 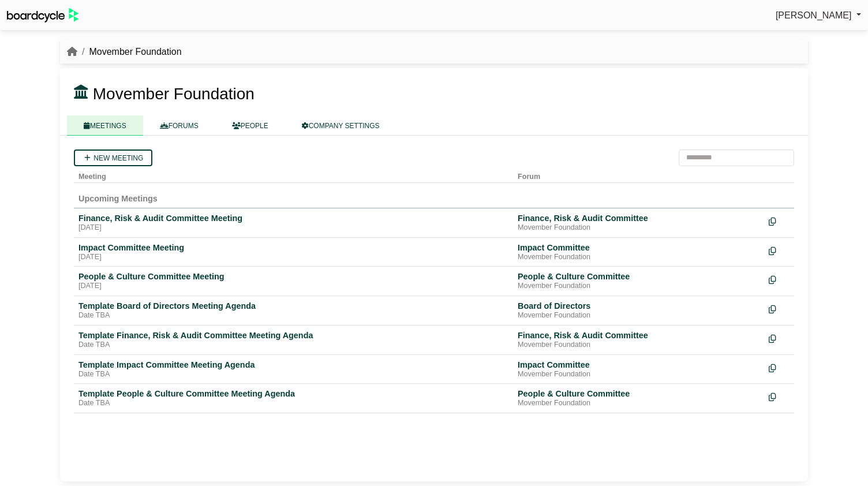 What do you see at coordinates (638, 306) in the screenshot?
I see `div: Board of Directors` at bounding box center [638, 306].